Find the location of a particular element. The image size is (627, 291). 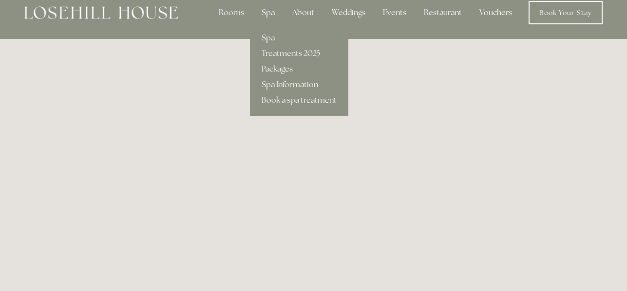

div: Spa is located at coordinates (268, 13).